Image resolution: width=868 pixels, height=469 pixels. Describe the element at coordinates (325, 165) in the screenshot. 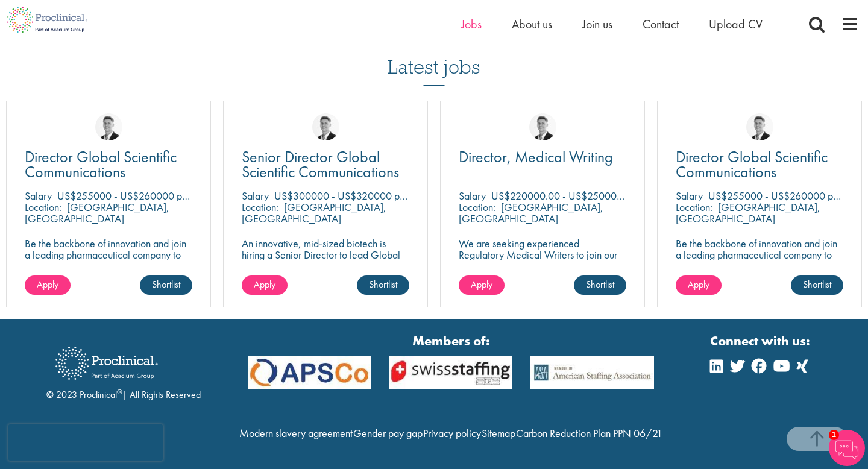

I see `a: Senior Director Global Scientific Communications` at that location.